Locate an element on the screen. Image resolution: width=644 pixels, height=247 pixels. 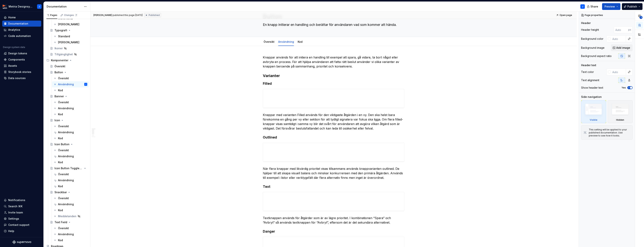
div: Tillgänglighet is located at coordinates (64, 54).